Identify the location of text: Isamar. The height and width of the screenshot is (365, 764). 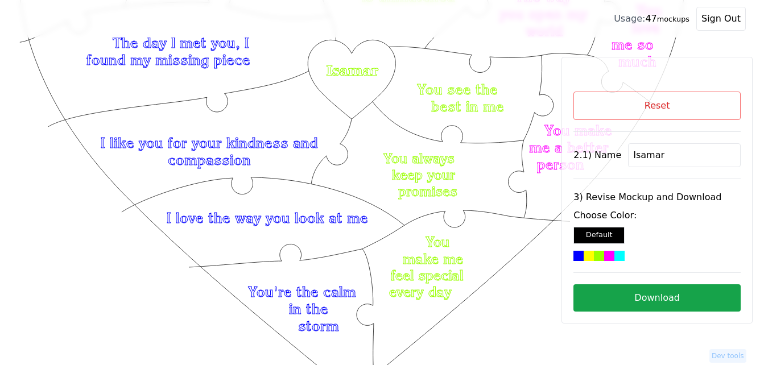
(352, 71).